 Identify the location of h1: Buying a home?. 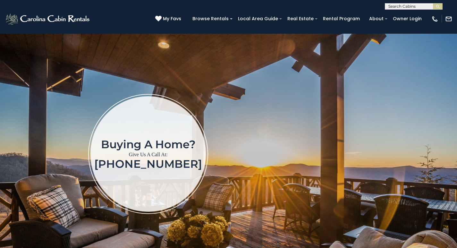
(148, 144).